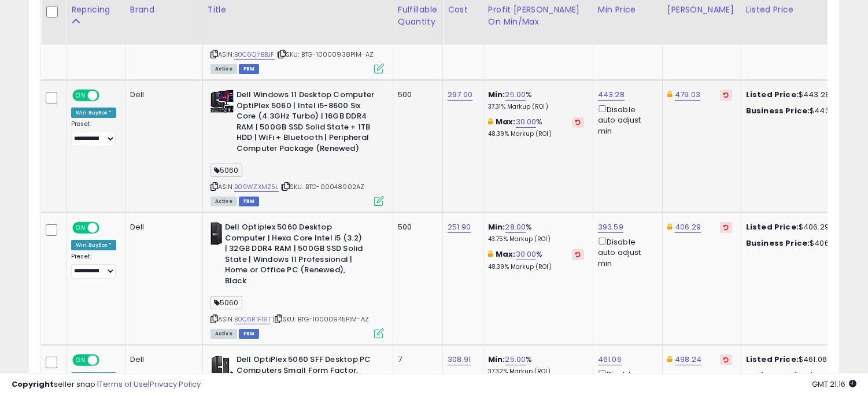  I want to click on a: 443.28, so click(611, 95).